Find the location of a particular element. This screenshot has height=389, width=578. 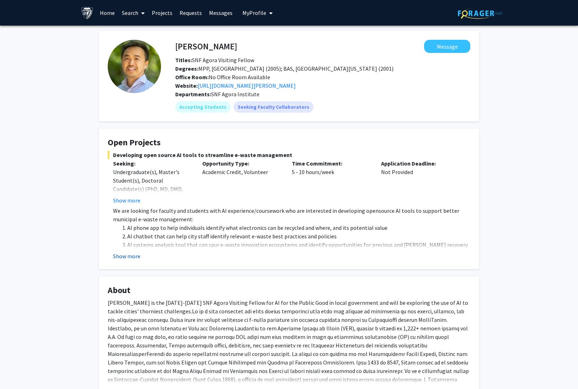

p: Seeking: is located at coordinates (152, 163).